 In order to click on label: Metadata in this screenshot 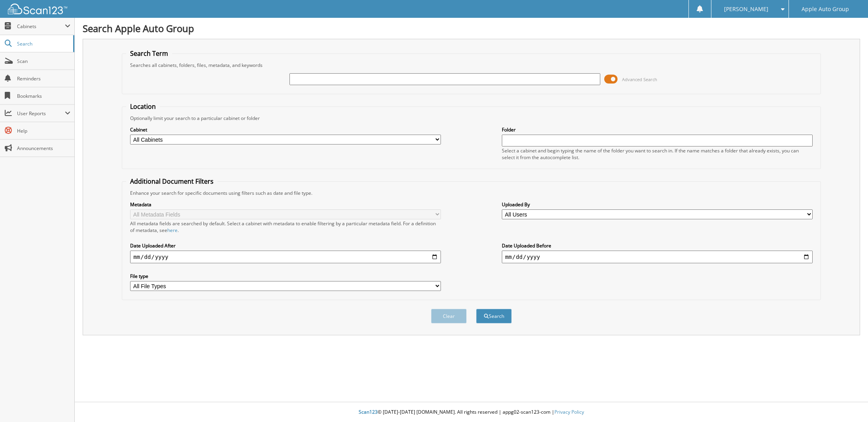, I will do `click(285, 205)`.